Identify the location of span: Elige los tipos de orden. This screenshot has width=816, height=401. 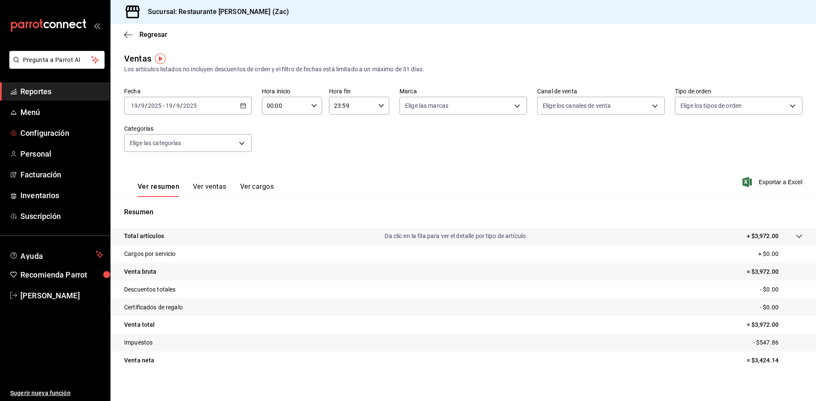
(711, 106).